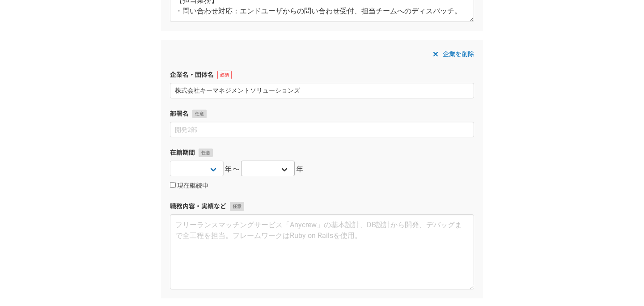 The image size is (644, 306). I want to click on span: 年, so click(300, 170).